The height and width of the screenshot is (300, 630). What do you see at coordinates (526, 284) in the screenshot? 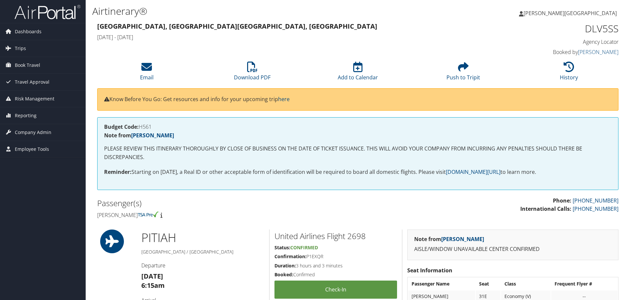
I see `th: Class` at bounding box center [526, 284].